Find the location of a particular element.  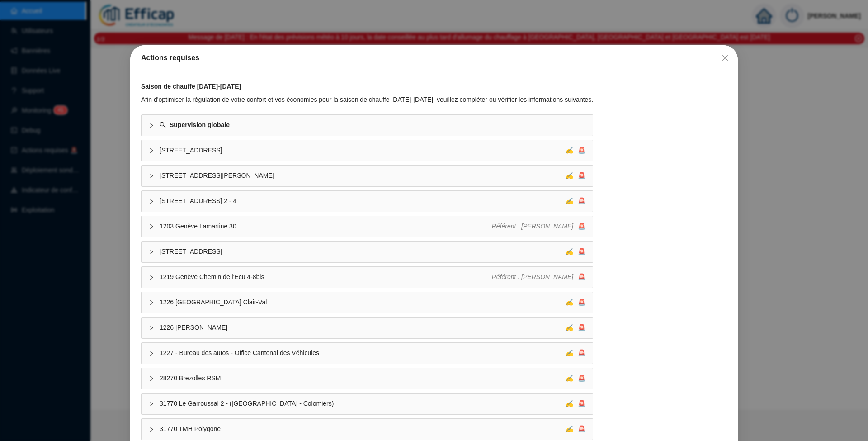

span: search is located at coordinates (162, 125).